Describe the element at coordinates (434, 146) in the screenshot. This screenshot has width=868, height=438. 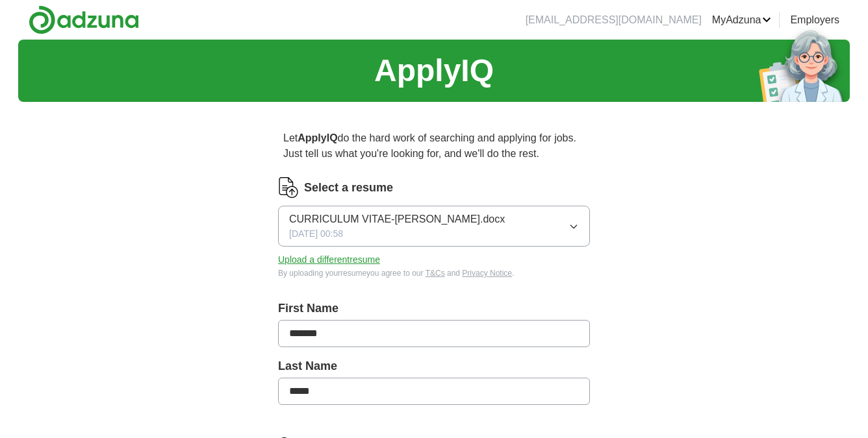
I see `p: Let do the hard work of searching and applying for jobs. Just tell us what you're looking for, an...` at that location.